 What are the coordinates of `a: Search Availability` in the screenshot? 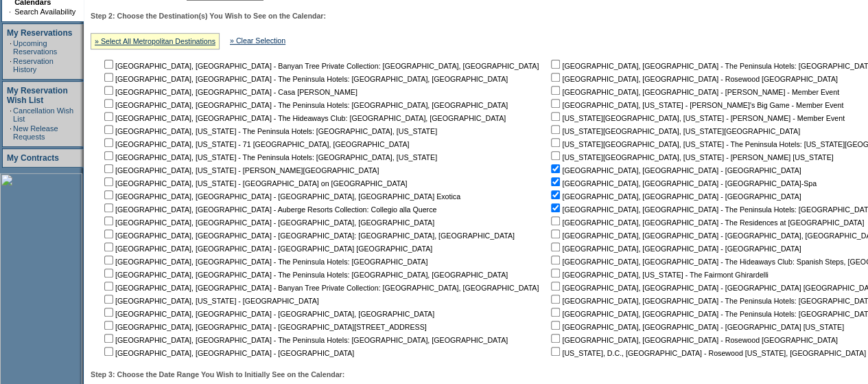 It's located at (45, 12).